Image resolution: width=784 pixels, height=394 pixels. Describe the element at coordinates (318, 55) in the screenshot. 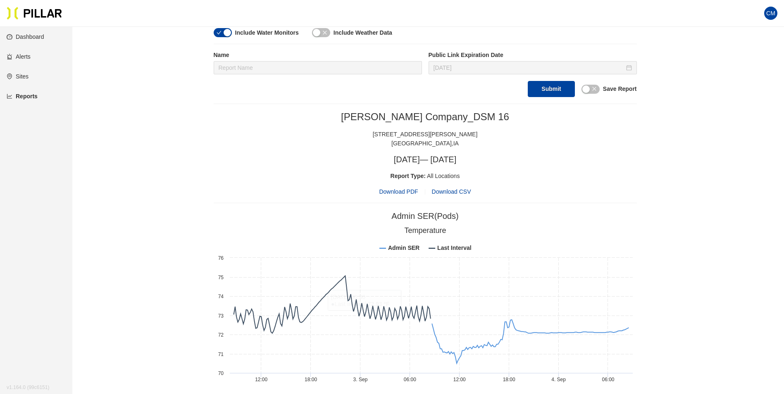

I see `label: Name` at that location.